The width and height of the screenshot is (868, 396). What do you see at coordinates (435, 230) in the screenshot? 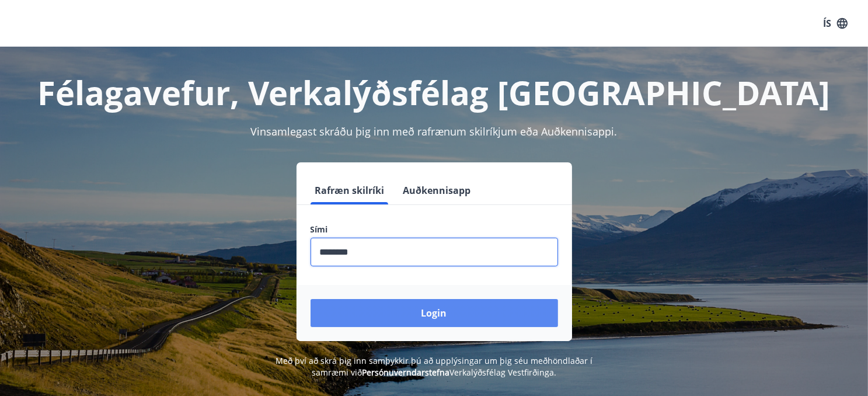
I see `label: Sími` at bounding box center [435, 230].